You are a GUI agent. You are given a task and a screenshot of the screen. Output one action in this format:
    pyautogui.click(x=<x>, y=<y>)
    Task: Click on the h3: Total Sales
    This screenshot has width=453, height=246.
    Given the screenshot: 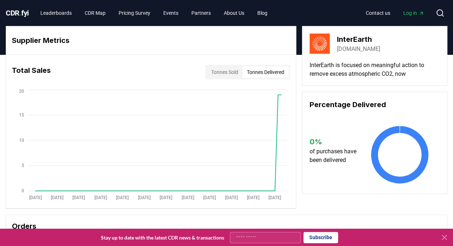 What is the action you would take?
    pyautogui.click(x=31, y=72)
    